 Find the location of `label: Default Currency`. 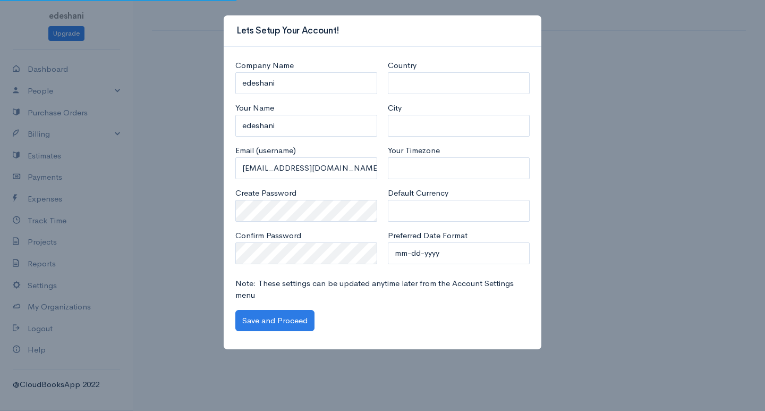

label: Default Currency is located at coordinates (418, 193).